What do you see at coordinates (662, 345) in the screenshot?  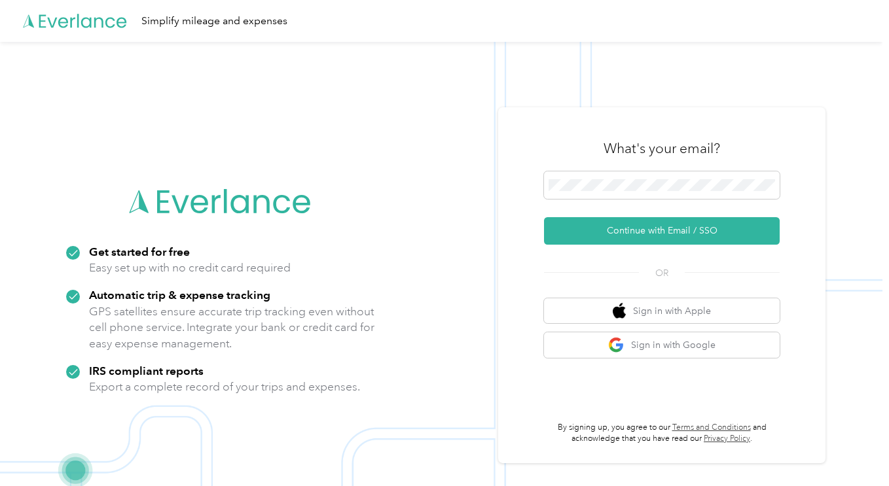 I see `button: google logoSign in with Google` at bounding box center [662, 345].